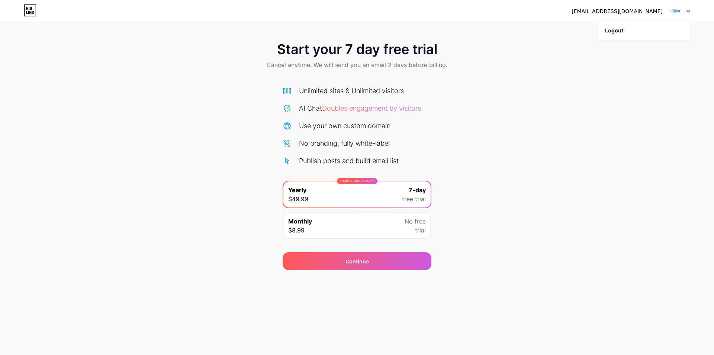 This screenshot has height=355, width=714. Describe the element at coordinates (357, 49) in the screenshot. I see `span: Start your 7 day free trial` at that location.